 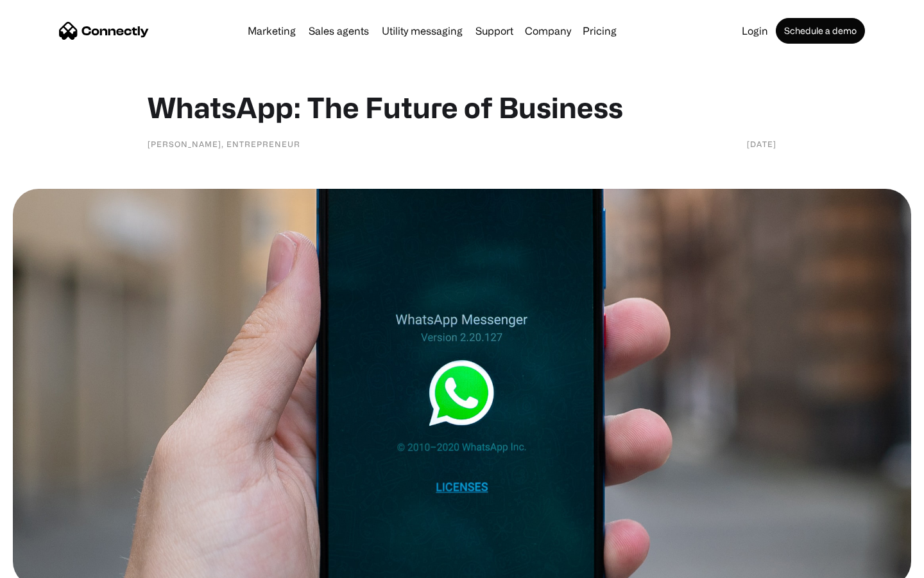 I want to click on a: Pricing, so click(x=599, y=30).